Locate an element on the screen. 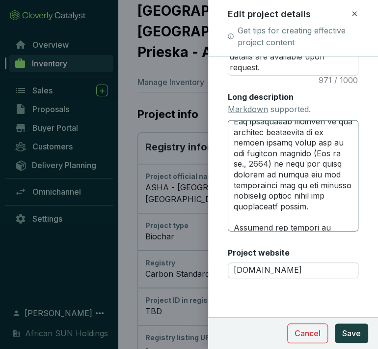 The image size is (378, 349). button: Cancel is located at coordinates (307, 333).